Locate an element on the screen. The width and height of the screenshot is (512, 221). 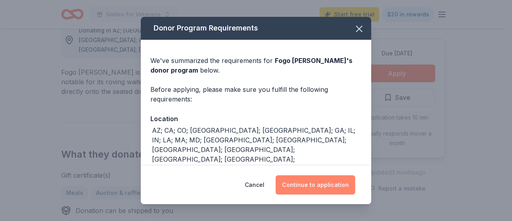
button: Cancel is located at coordinates (255, 185).